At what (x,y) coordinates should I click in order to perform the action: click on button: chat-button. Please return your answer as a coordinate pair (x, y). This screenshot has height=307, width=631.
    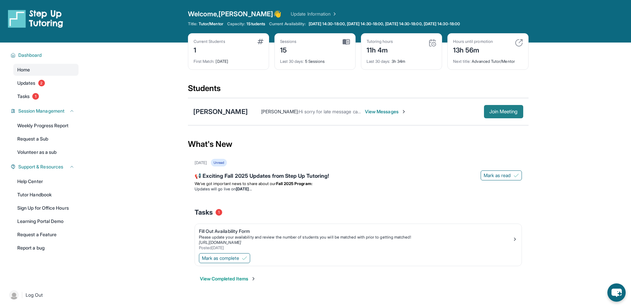
    Looking at the image, I should click on (616, 293).